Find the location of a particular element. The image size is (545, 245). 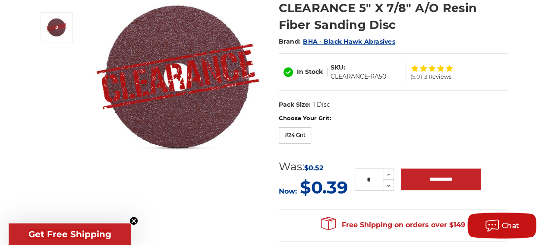

label: Choose Your Grit: is located at coordinates (393, 118).